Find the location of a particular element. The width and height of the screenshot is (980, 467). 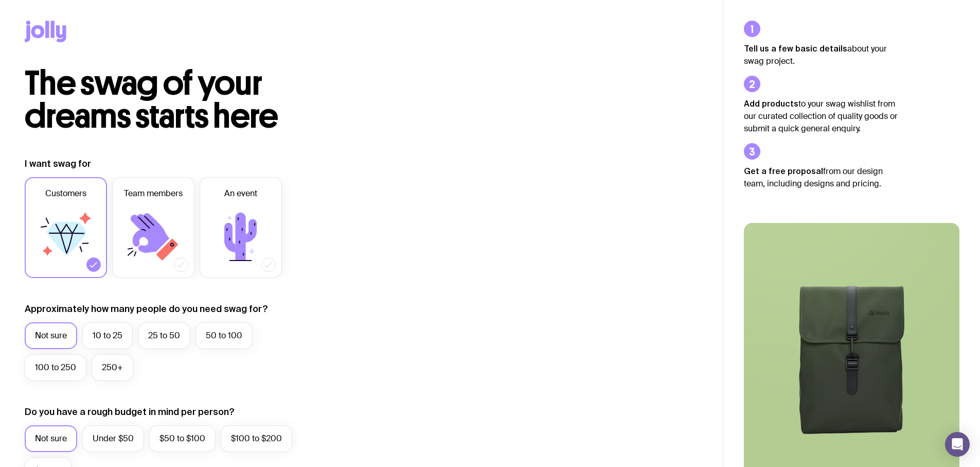

label: 250+ is located at coordinates (112, 368).